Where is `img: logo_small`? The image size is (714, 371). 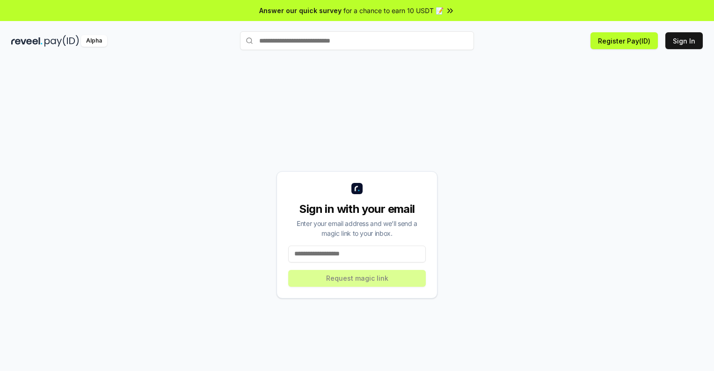 img: logo_small is located at coordinates (357, 189).